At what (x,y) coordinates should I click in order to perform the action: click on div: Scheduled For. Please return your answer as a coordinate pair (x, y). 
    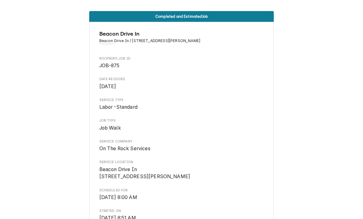
    Looking at the image, I should click on (181, 195).